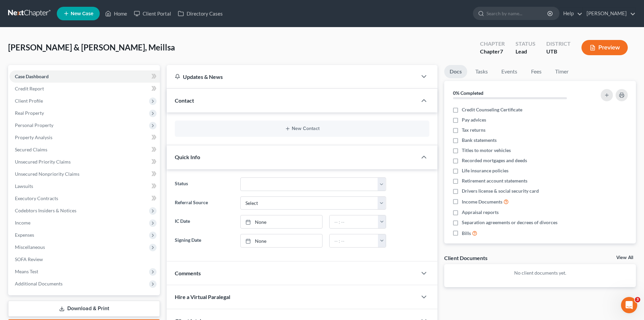 This screenshot has height=320, width=644. What do you see at coordinates (571, 14) in the screenshot?
I see `a: Help` at bounding box center [571, 14].